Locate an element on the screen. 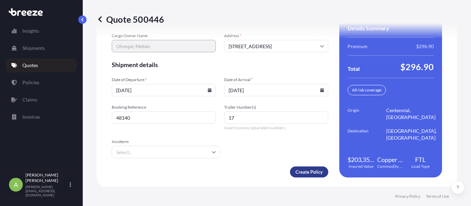  span: FTL is located at coordinates (420, 160).